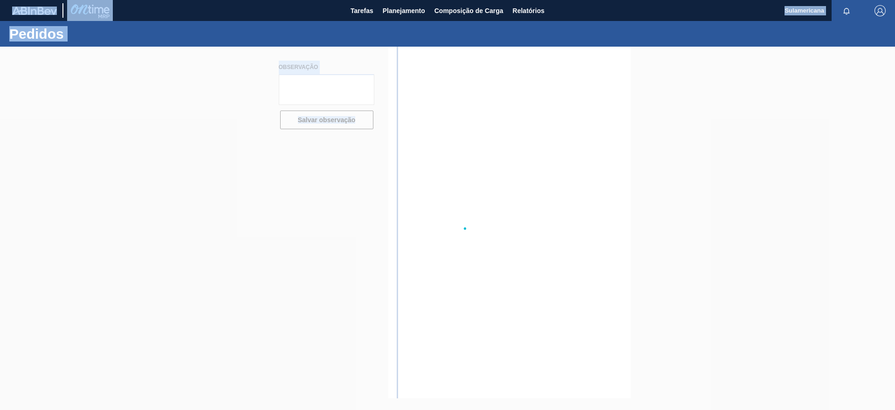  I want to click on img: TNhmsLtSVTkK8tSr43FrP2fwEKptu5GPRR3wAAAABJRU5ErkJggg==, so click(34, 11).